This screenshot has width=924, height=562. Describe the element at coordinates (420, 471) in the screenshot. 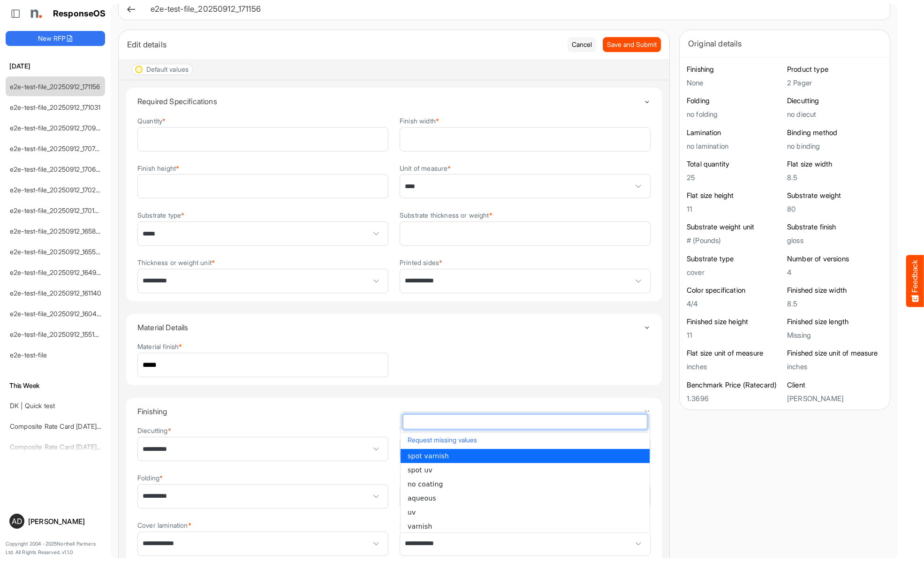

I see `span: spot uv` at that location.